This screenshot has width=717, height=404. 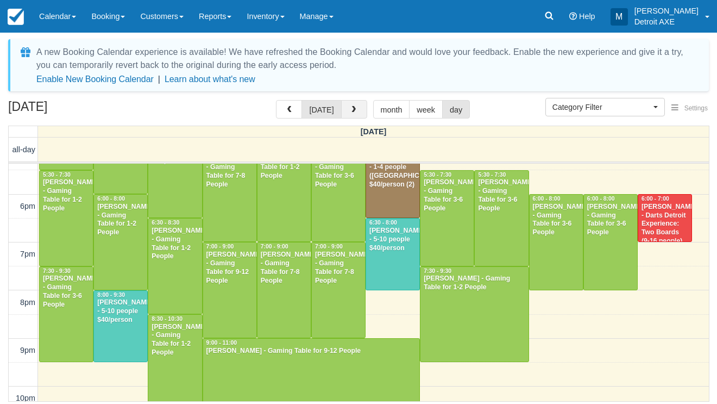 What do you see at coordinates (690, 108) in the screenshot?
I see `button: Settings` at bounding box center [690, 108].